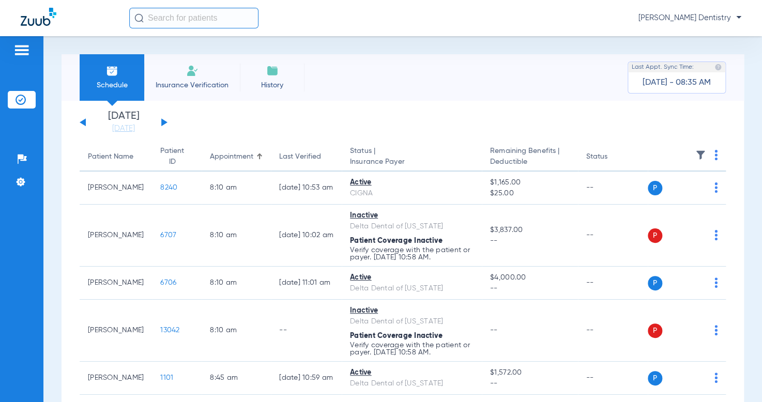 This screenshot has height=402, width=762. Describe the element at coordinates (194, 18) in the screenshot. I see `input: Search for patients` at that location.